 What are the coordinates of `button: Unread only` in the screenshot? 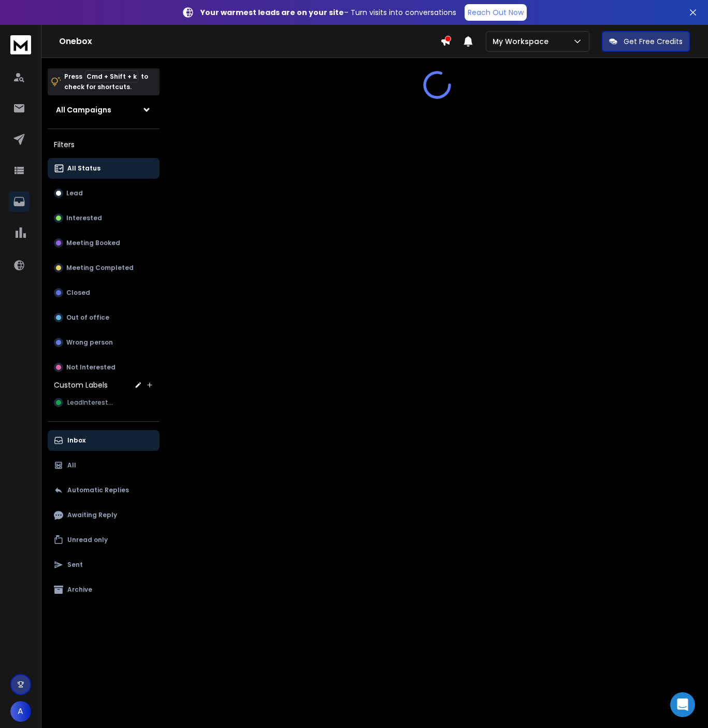 It's located at (103, 540).